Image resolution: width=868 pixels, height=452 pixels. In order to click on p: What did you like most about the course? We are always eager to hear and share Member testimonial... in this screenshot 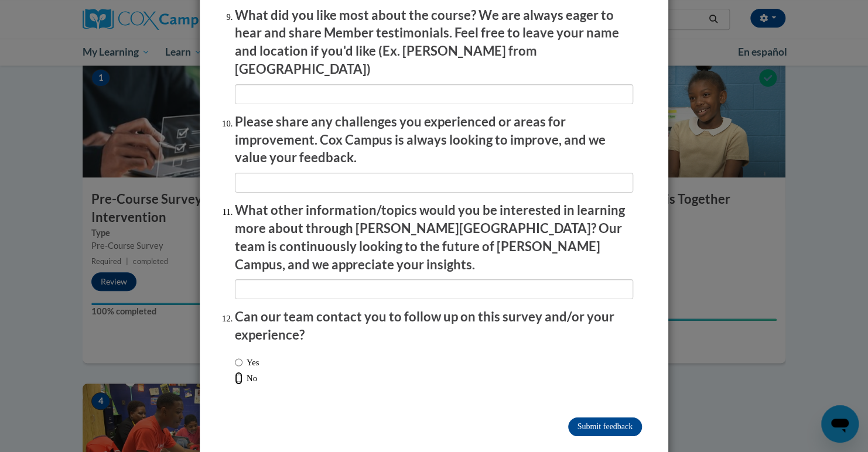, I will do `click(434, 42)`.